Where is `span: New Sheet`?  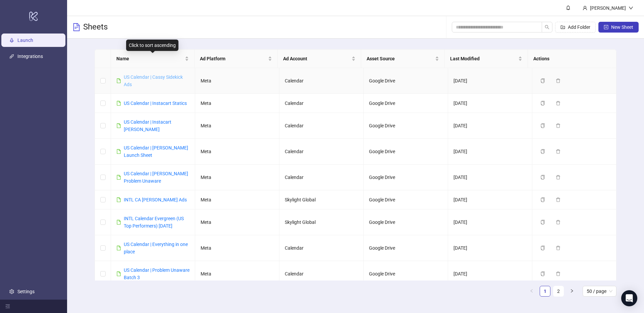 span: New Sheet is located at coordinates (623, 27).